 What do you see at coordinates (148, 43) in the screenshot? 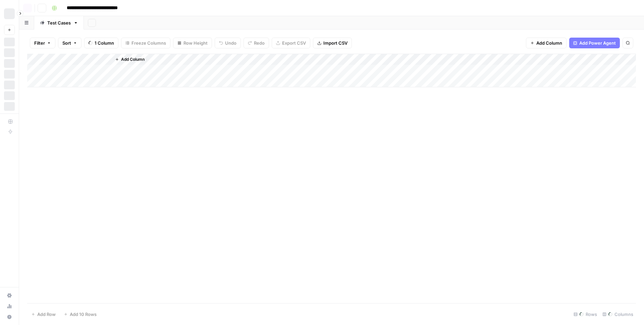
I see `span: Freeze Columns` at bounding box center [148, 43].